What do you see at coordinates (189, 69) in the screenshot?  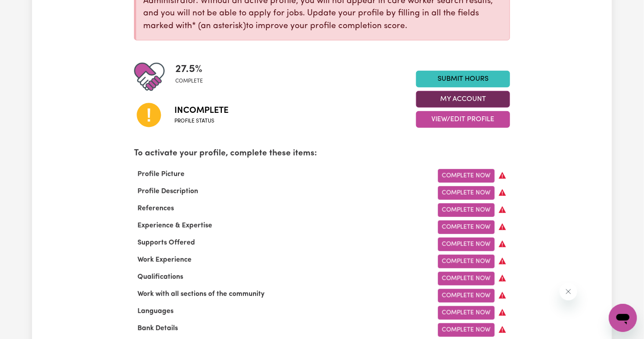 I see `span: 27.5 %` at bounding box center [189, 69].